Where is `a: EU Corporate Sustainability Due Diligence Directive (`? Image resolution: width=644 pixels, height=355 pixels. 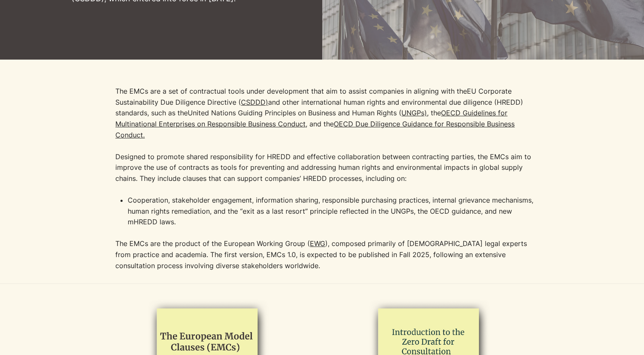 a: EU Corporate Sustainability Due Diligence Directive ( is located at coordinates (313, 97).